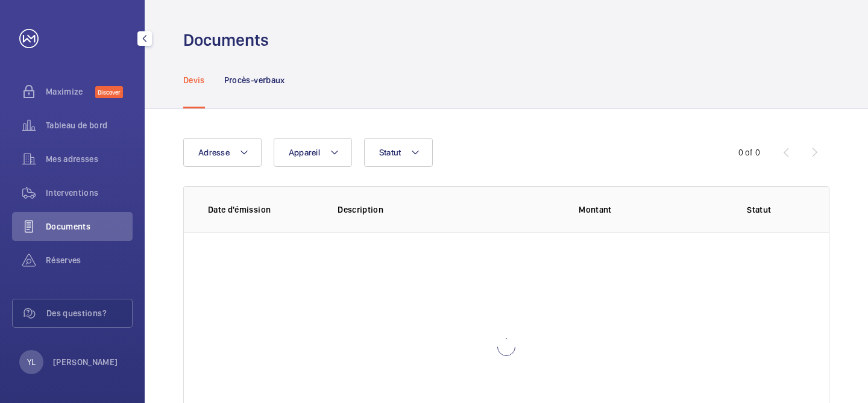 This screenshot has height=403, width=868. What do you see at coordinates (89, 260) in the screenshot?
I see `span: Réserves` at bounding box center [89, 260].